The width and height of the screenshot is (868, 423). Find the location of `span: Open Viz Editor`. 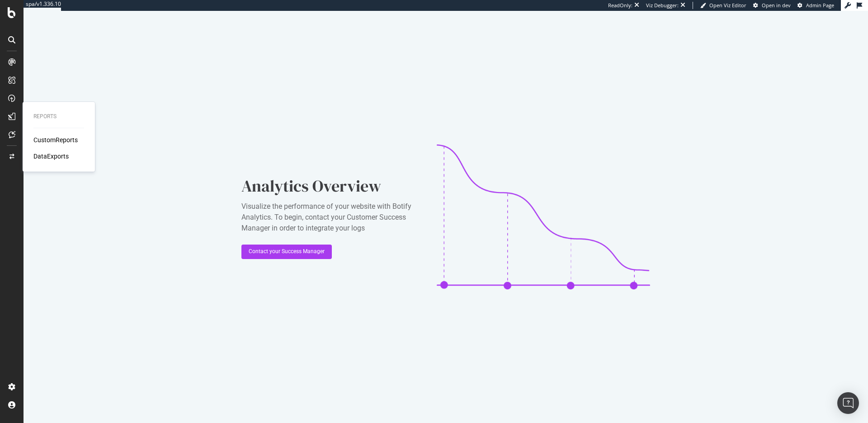

span: Open Viz Editor is located at coordinates (728, 5).